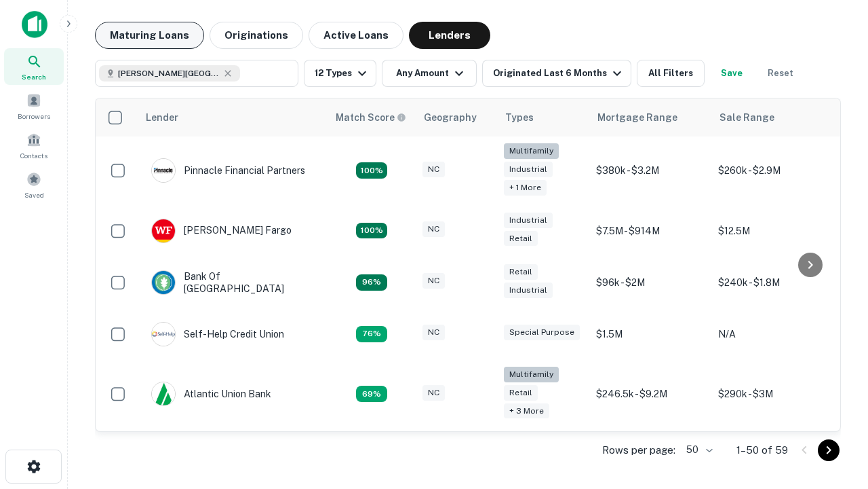 The image size is (868, 489). What do you see at coordinates (762, 450) in the screenshot?
I see `p: 1–50 of 59` at bounding box center [762, 450].